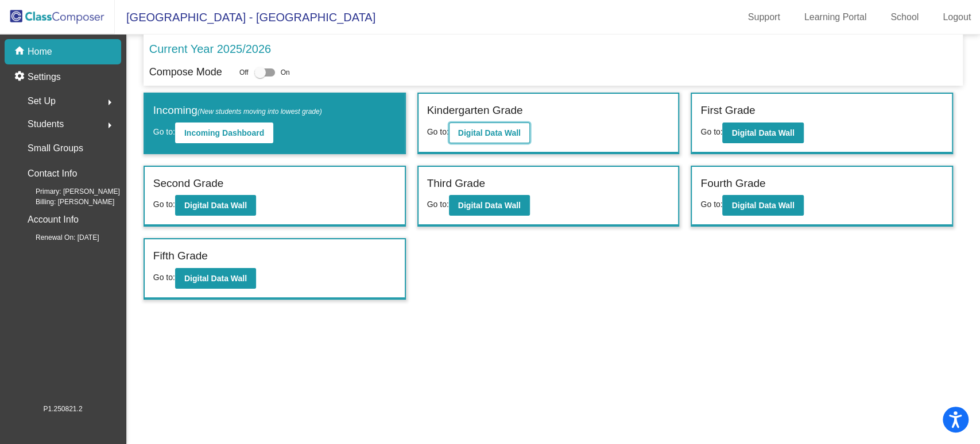  What do you see at coordinates (52, 174) in the screenshot?
I see `p: Contact Info` at bounding box center [52, 174].